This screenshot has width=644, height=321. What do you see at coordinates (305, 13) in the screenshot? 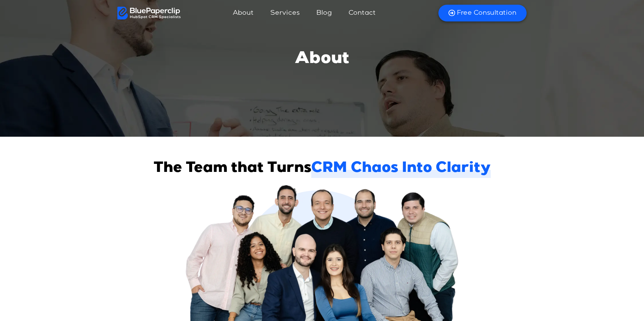
I see `nav: Menu` at bounding box center [305, 13].